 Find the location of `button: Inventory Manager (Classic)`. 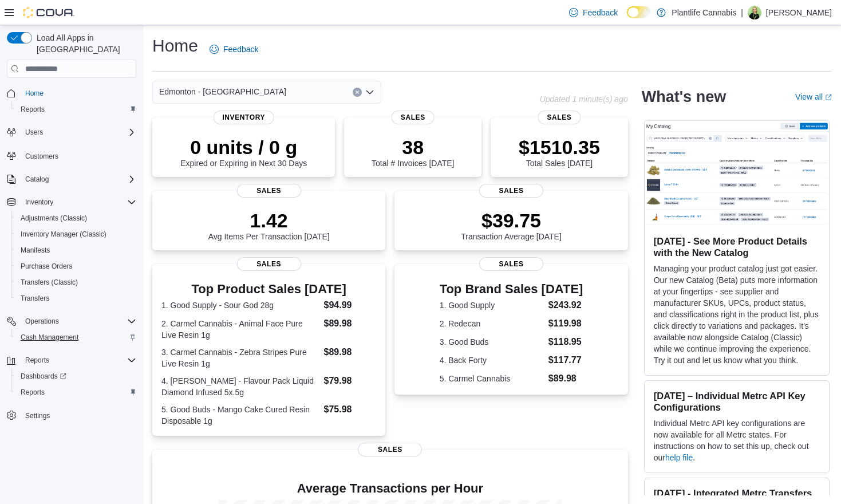

button: Inventory Manager (Classic) is located at coordinates (76, 234).